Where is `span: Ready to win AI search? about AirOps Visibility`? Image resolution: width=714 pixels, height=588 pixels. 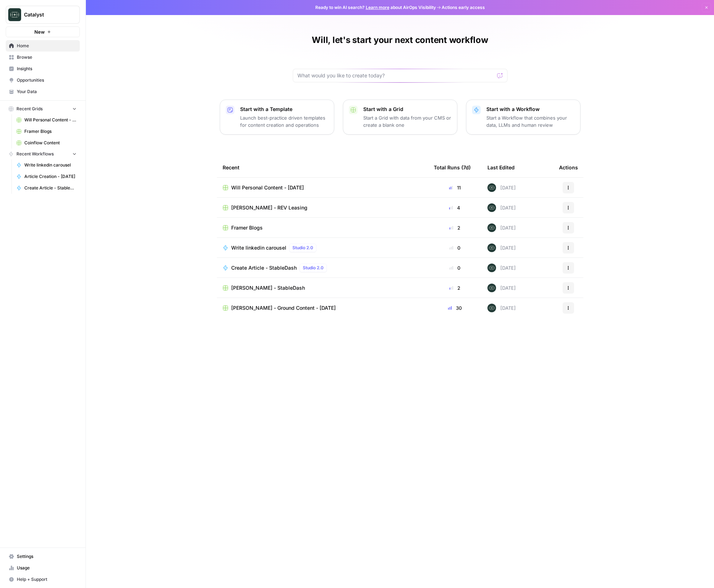 span: Ready to win AI search? about AirOps Visibility is located at coordinates (375, 8).